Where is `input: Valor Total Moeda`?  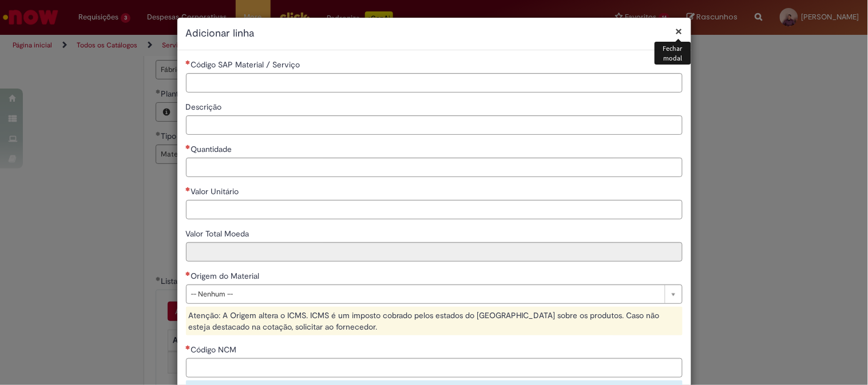 input: Valor Total Moeda is located at coordinates (434, 252).